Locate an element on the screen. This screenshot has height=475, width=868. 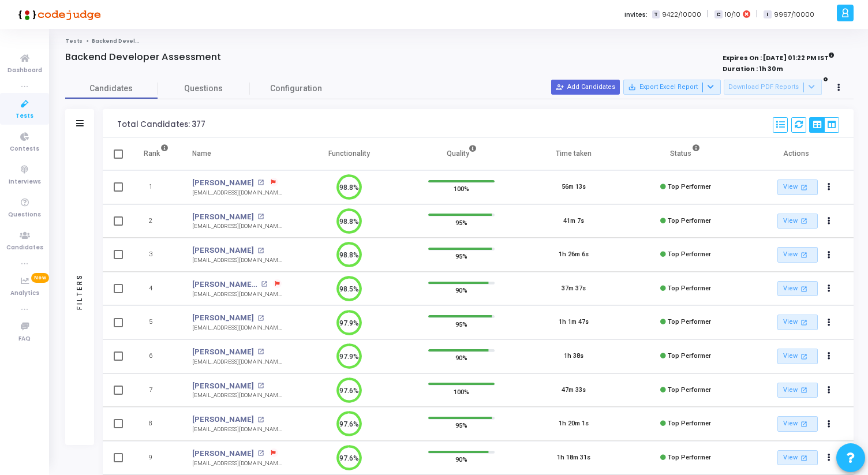
div: 1h 26m 6s is located at coordinates (574, 255).